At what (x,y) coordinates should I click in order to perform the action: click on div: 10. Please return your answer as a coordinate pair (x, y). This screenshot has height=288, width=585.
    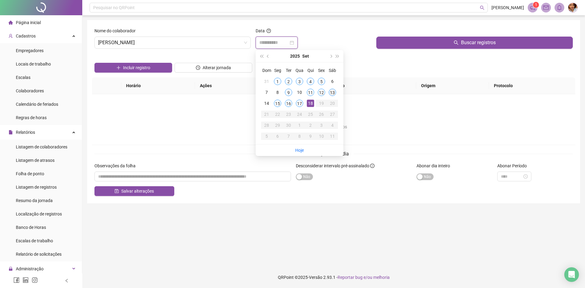
    Looking at the image, I should click on (299, 92).